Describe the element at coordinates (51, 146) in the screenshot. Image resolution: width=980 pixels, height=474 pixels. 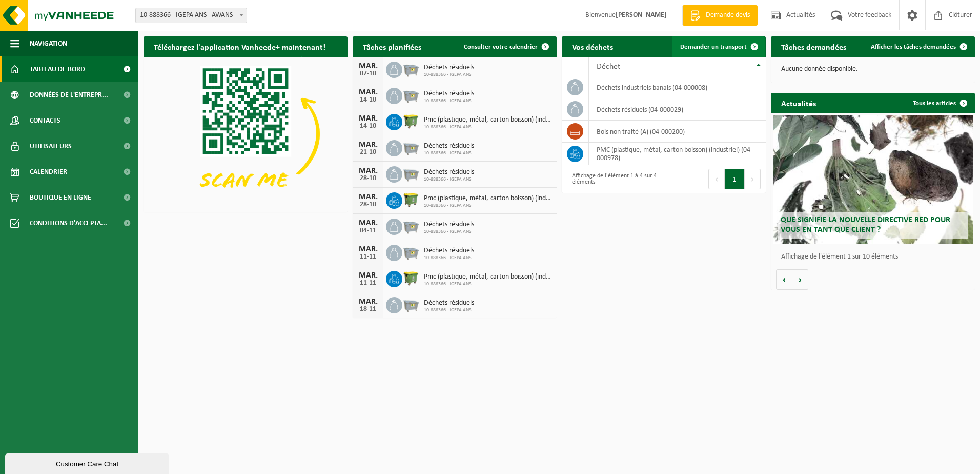
I see `span: Utilisateurs` at that location.